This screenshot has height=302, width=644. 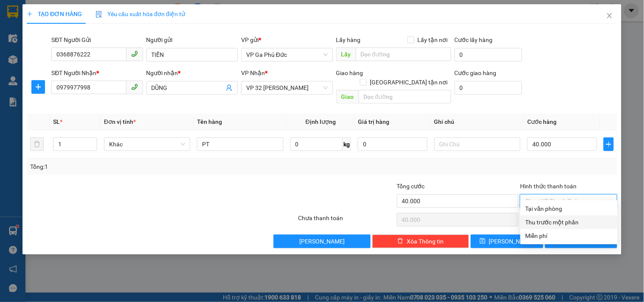 I want to click on div: Miễn phí, so click(x=569, y=236).